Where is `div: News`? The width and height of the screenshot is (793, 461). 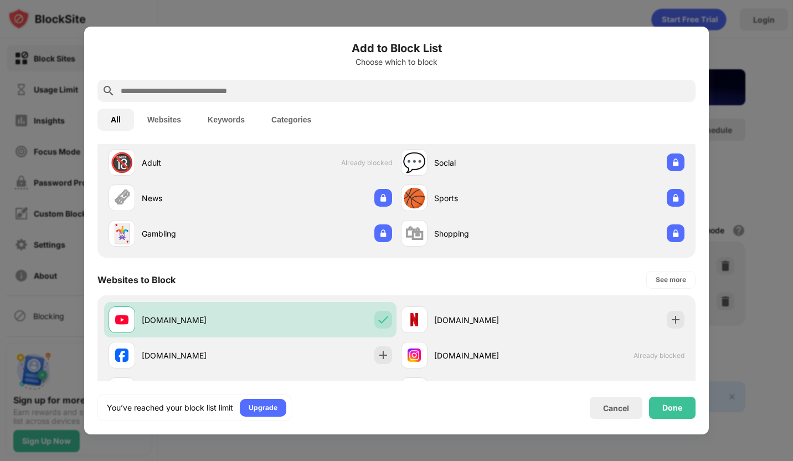
div: News is located at coordinates (196, 198).